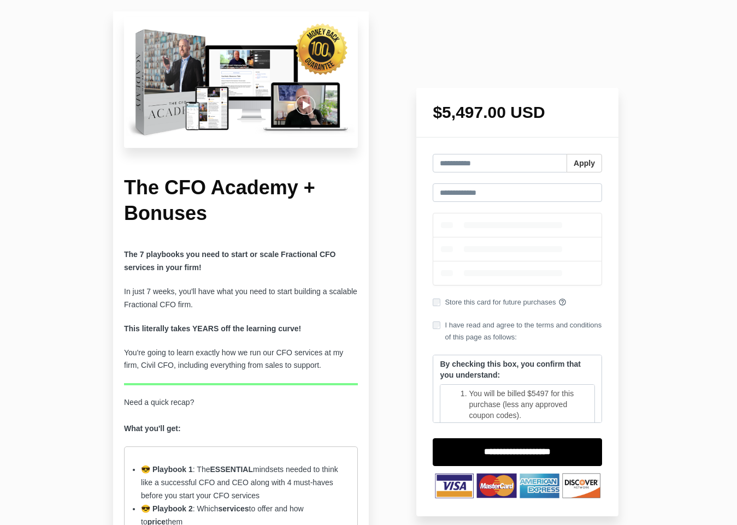 The width and height of the screenshot is (737, 525). I want to click on label: I have read and agree to the terms and conditions of this page as follows:, so click(517, 331).